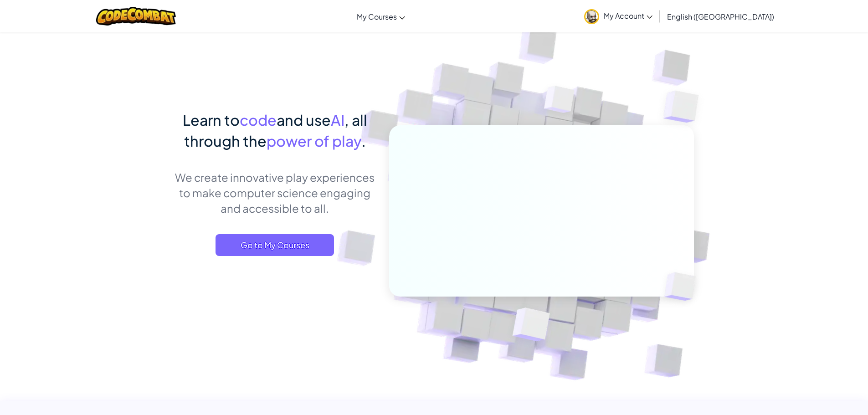 The image size is (868, 415). Describe the element at coordinates (628, 16) in the screenshot. I see `span: My Account` at that location.